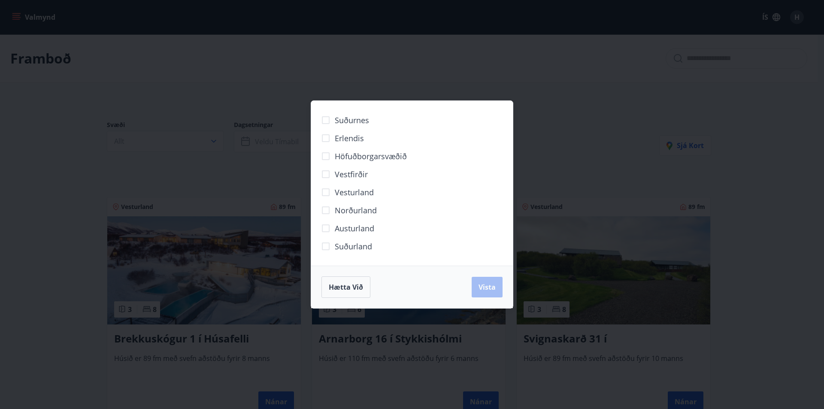  Describe the element at coordinates (346, 287) in the screenshot. I see `span: Hætta við` at that location.